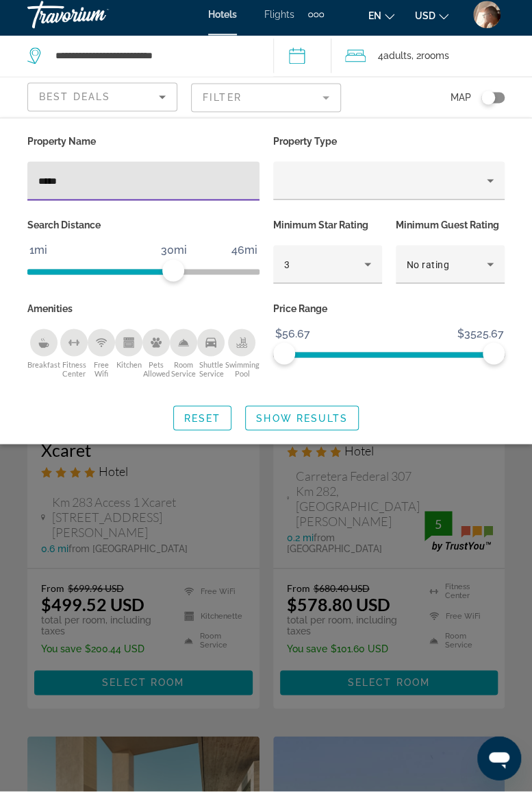 This screenshot has height=797, width=532. Describe the element at coordinates (302, 62) in the screenshot. I see `button: Check-in date: Dec 11, 2025 Check-out date: Dec 14, 2025` at that location.